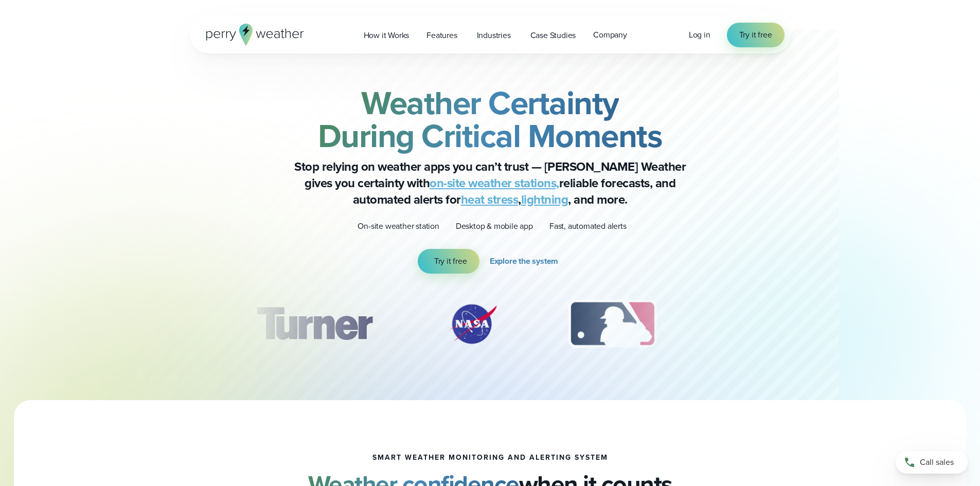 Image resolution: width=980 pixels, height=486 pixels. Describe the element at coordinates (491, 327) in the screenshot. I see `div: slideshow` at that location.